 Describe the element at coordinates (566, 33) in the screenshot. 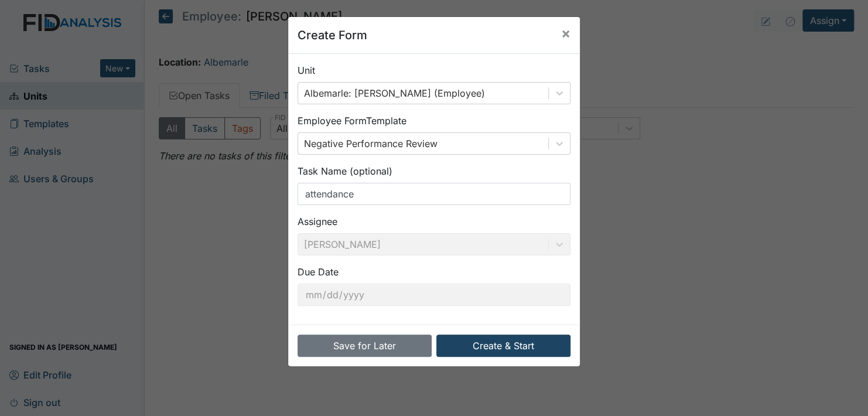

I see `button: Close` at that location.